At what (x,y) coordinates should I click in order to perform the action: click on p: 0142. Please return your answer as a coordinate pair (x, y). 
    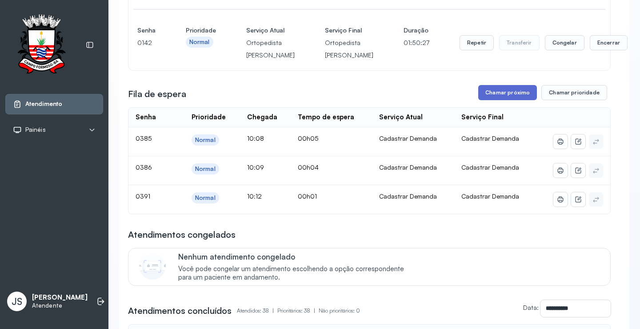
    Looking at the image, I should click on (146, 43).